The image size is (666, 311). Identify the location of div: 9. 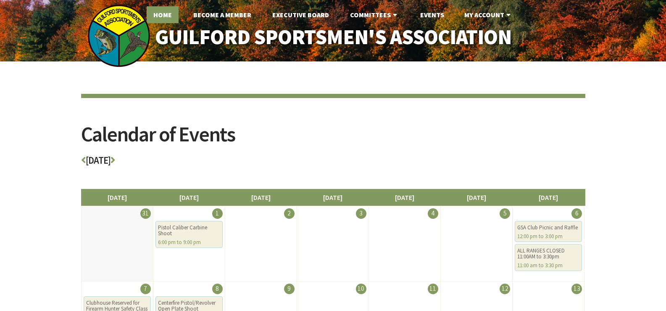
(289, 288).